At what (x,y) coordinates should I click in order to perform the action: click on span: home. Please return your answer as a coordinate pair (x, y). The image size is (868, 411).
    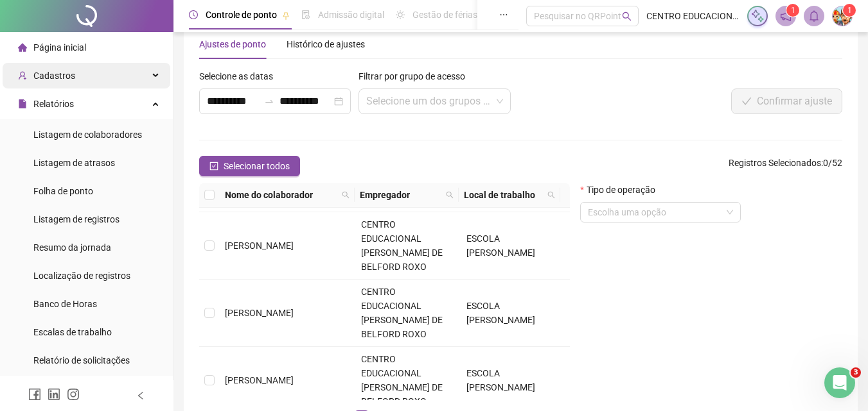
    Looking at the image, I should click on (23, 47).